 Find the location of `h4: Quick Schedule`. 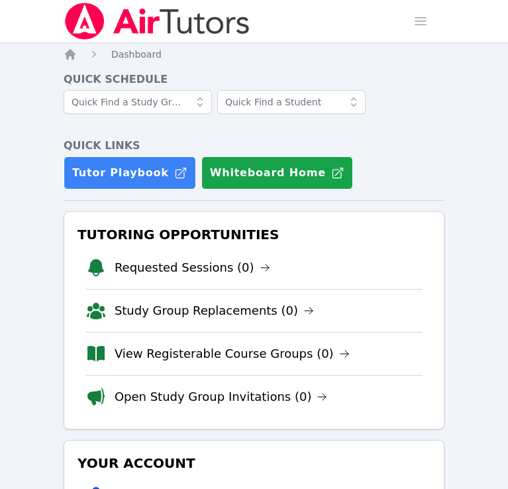

h4: Quick Schedule is located at coordinates (254, 80).